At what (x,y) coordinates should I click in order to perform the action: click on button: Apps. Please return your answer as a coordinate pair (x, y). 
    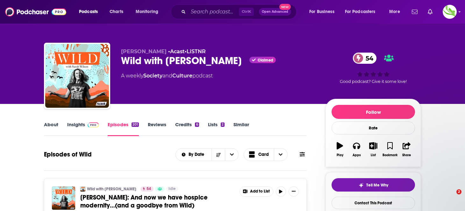
    Looking at the image, I should click on (357, 149).